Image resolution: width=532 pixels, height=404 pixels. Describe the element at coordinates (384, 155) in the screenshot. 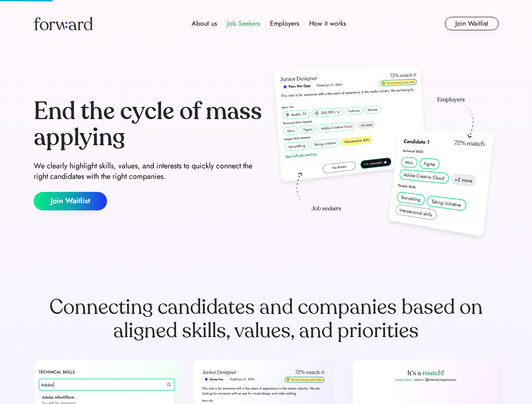

I see `img: hero-image.png` at that location.